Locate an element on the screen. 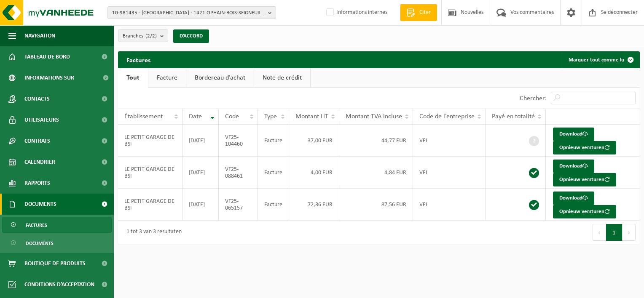  span: Code is located at coordinates (232, 117).